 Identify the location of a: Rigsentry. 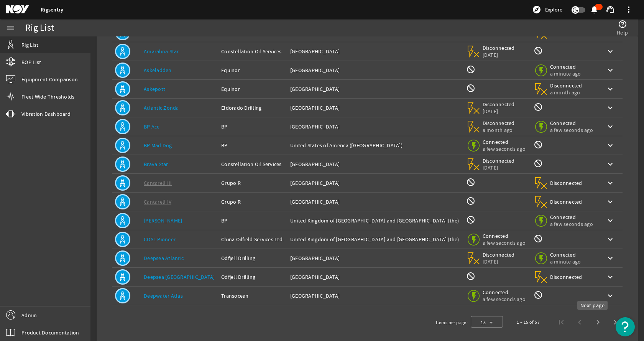
(52, 10).